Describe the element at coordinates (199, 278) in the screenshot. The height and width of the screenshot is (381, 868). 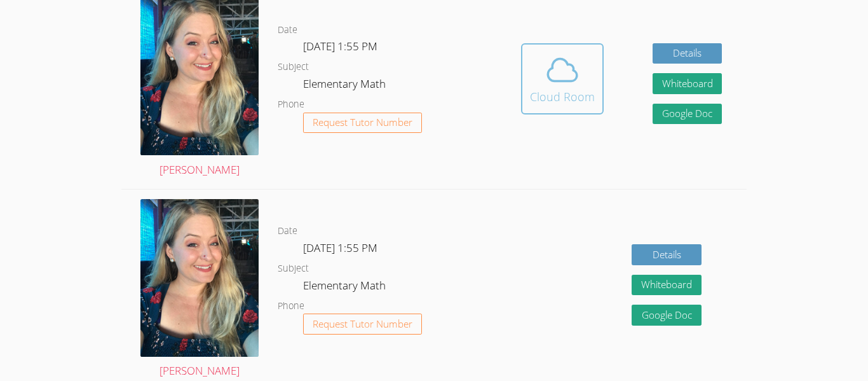
I see `img: avatar.png` at that location.